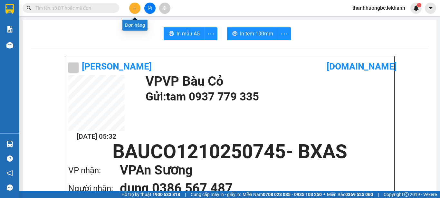  I want to click on span: copyright, so click(407, 195).